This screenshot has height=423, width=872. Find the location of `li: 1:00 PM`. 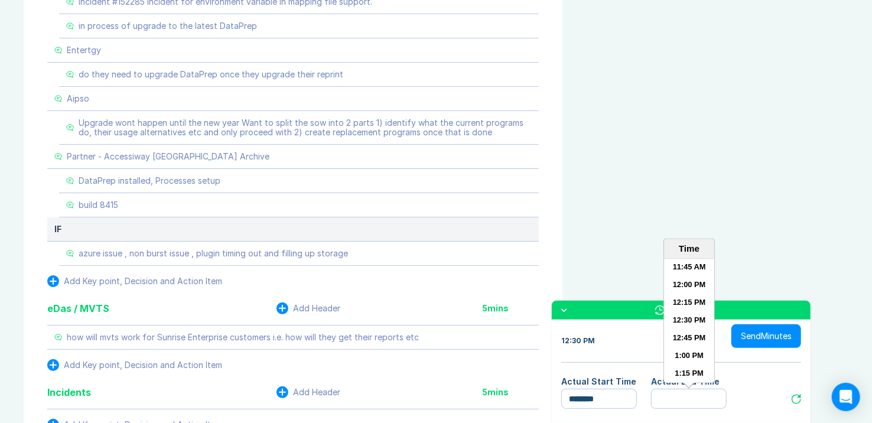

li: 1:00 PM is located at coordinates (688, 357).